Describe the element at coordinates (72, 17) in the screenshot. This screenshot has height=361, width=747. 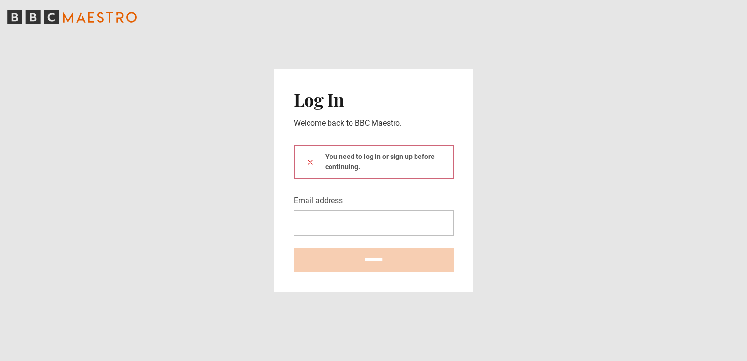
I see `svg: BBC Maestro` at that location.